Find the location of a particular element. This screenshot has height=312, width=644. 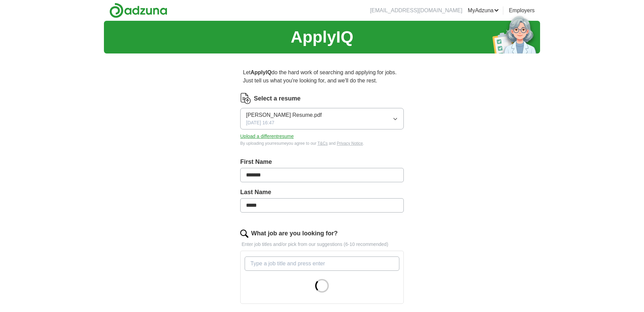

label: Last Name is located at coordinates (322, 192).